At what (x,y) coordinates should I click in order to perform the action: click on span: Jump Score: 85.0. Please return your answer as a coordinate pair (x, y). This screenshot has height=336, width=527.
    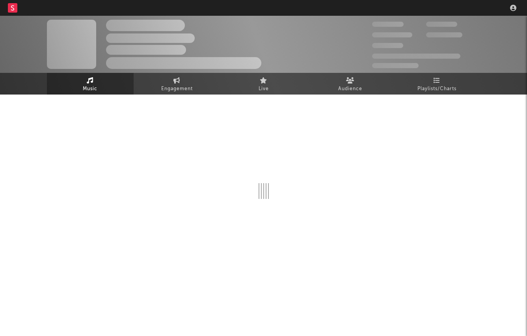
    Looking at the image, I should click on (396, 65).